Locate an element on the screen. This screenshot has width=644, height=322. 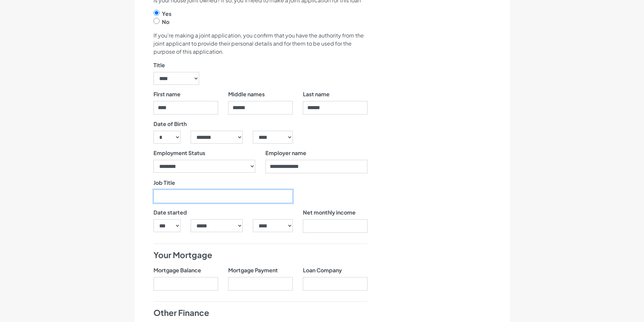
label: First name is located at coordinates (167, 94).